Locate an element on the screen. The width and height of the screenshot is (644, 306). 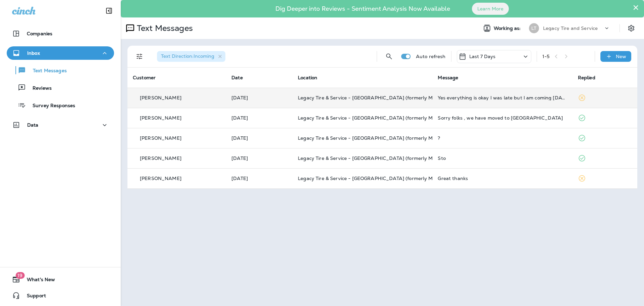
button: Close is located at coordinates (636, 8).